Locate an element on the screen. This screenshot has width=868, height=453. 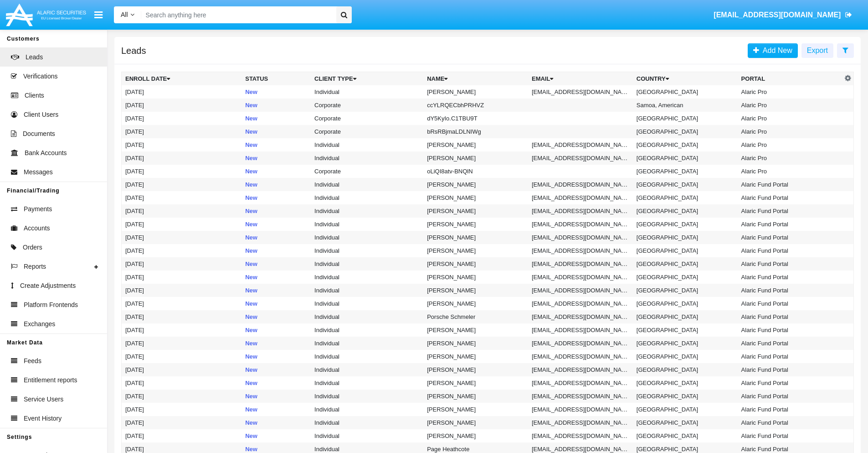
span: Leads is located at coordinates (35, 57).